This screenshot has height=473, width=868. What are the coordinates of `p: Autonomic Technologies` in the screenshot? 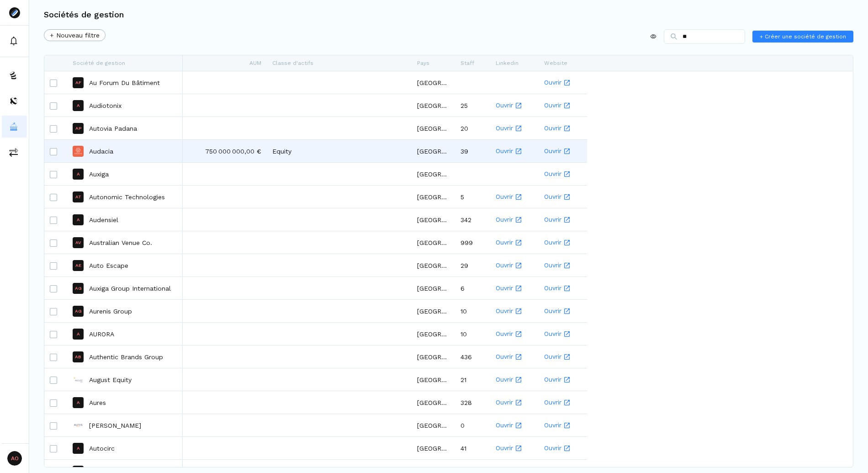 It's located at (127, 197).